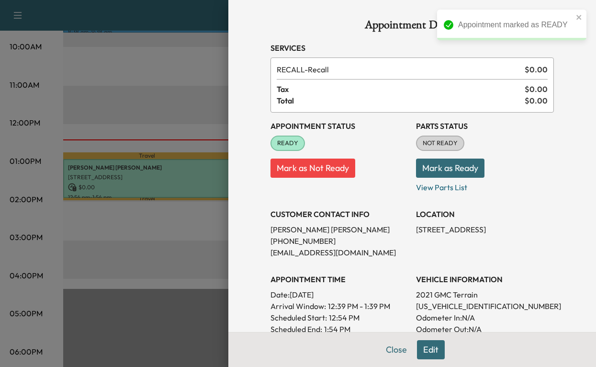 Image resolution: width=596 pixels, height=367 pixels. Describe the element at coordinates (313, 168) in the screenshot. I see `button: Mark as Not Ready` at that location.